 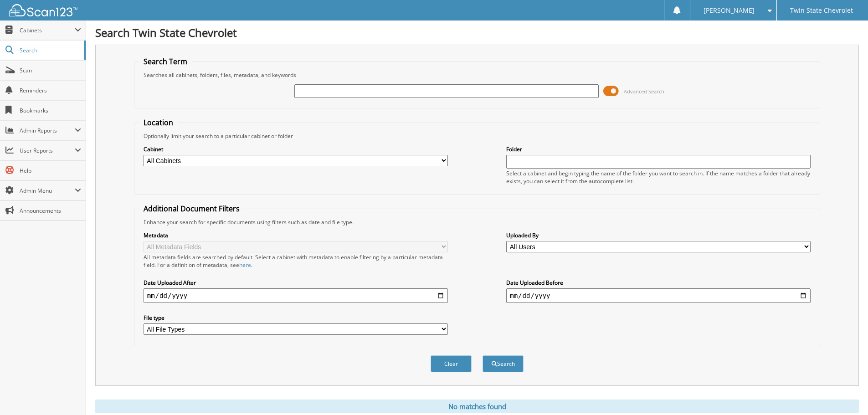 What do you see at coordinates (659, 177) in the screenshot?
I see `div: Select a cabinet and begin typing the name of the folder you want to search in. If the name match...` at bounding box center [659, 177].